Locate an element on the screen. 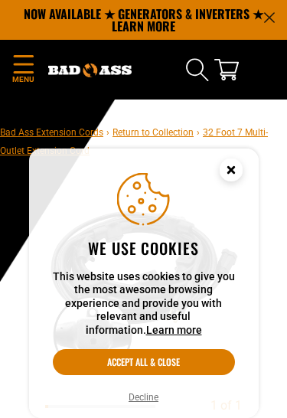 The image size is (287, 418). p: This website uses cookies to give you the most awesome browsing experience and provide you with r... is located at coordinates (144, 304).